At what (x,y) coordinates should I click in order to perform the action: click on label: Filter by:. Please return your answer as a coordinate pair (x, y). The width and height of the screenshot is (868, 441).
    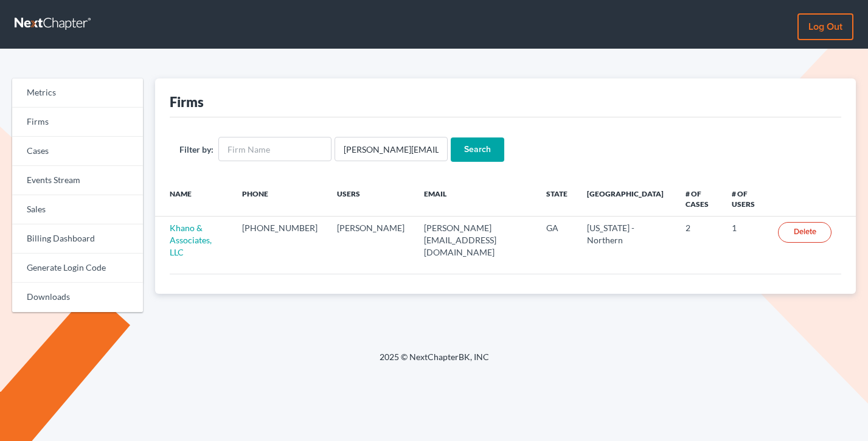
    Looking at the image, I should click on (197, 149).